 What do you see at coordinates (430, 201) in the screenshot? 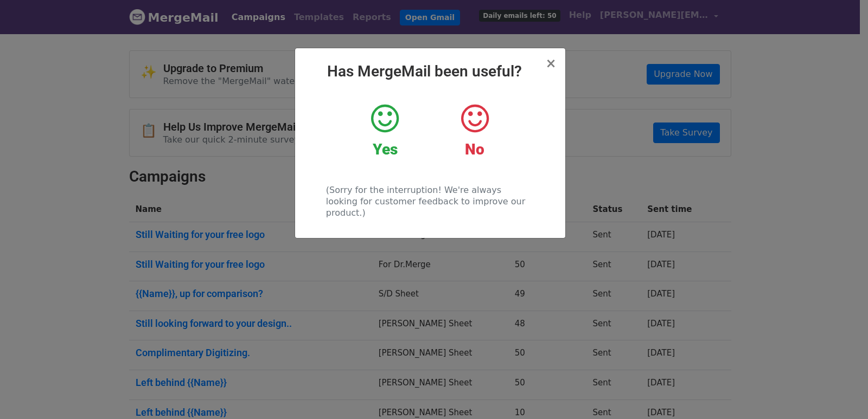
I see `p: (Sorry for the interruption! We're always looking for customer feedback to improve our product.)` at bounding box center [430, 201].